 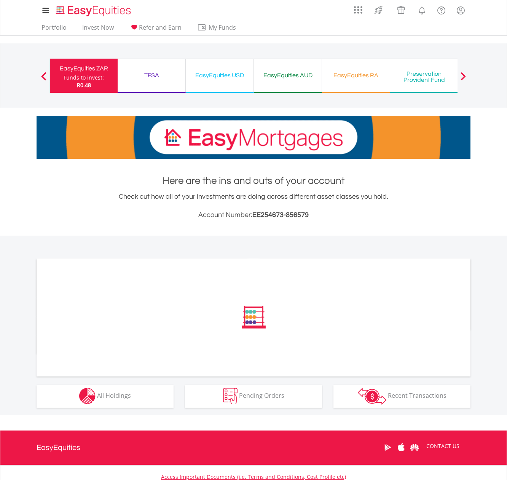 I want to click on a: Home page, so click(x=93, y=10).